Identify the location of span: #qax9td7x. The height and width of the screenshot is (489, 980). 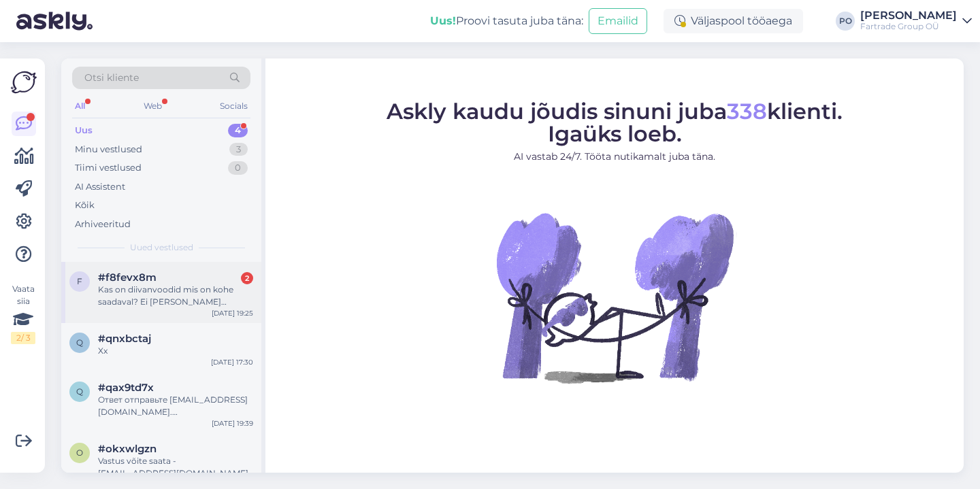
(126, 387).